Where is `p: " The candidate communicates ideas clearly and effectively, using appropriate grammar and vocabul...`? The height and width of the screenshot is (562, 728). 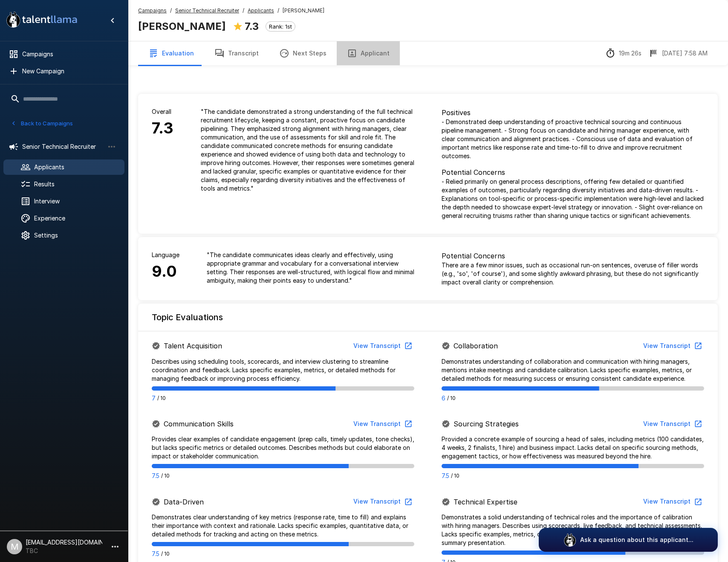
p: " The candidate communicates ideas clearly and effectively, using appropriate grammar and vocabul... is located at coordinates (310, 268).